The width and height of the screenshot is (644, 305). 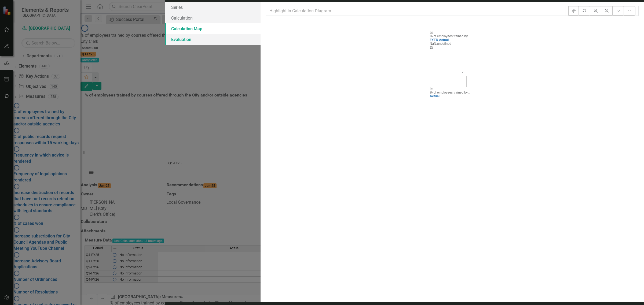 I want to click on a: FYTD Actual, so click(x=467, y=40).